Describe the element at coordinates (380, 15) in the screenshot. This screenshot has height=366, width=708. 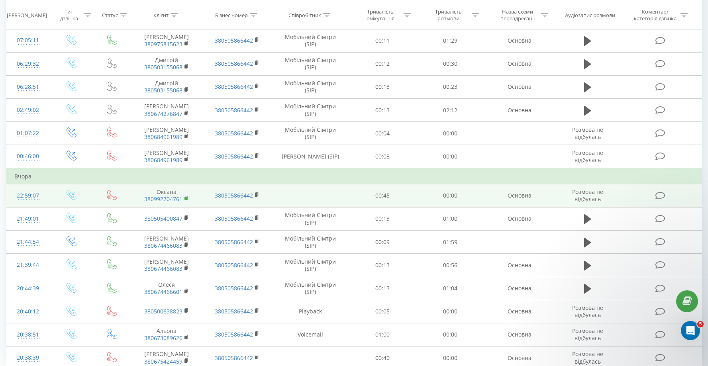
I see `div: Тривалість очікування` at that location.